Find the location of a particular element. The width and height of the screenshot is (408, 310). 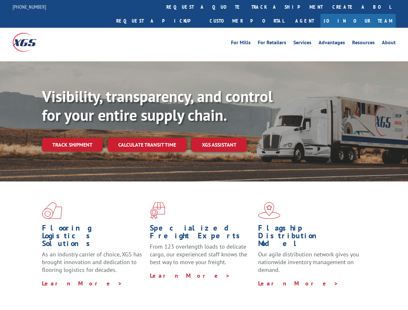

h1: Flooring Logistics Solutions is located at coordinates (93, 237).